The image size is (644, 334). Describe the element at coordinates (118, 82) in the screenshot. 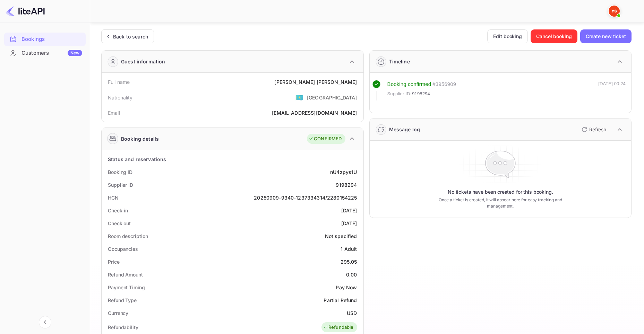

I see `div: Full name` at that location.